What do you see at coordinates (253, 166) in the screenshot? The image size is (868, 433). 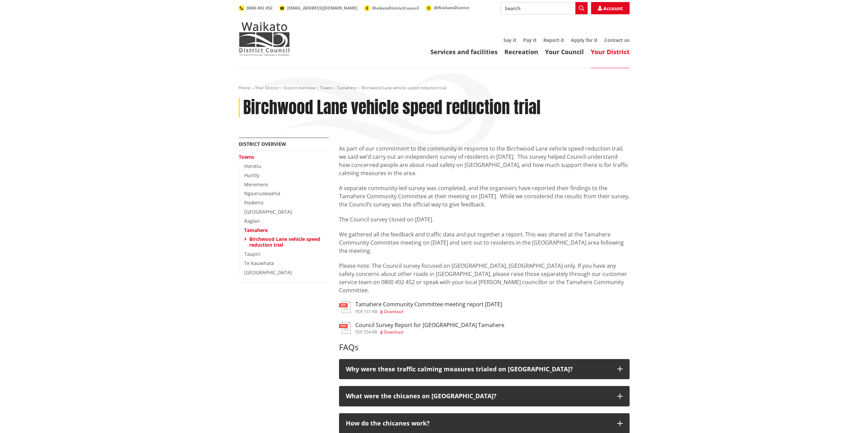 I see `a: Horotiu` at bounding box center [253, 166].